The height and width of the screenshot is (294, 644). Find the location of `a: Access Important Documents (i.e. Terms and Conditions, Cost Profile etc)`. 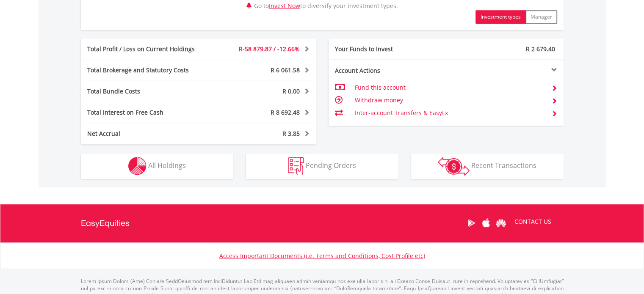

a: Access Important Documents (i.e. Terms and Conditions, Cost Profile etc) is located at coordinates (322, 256).